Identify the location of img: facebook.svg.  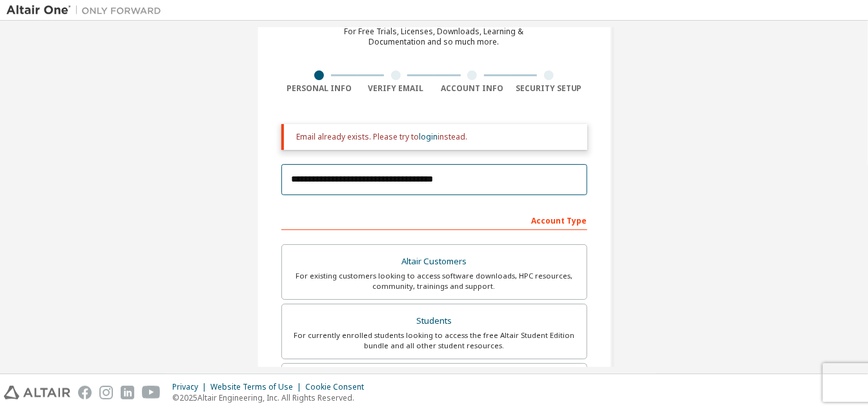
(85, 392).